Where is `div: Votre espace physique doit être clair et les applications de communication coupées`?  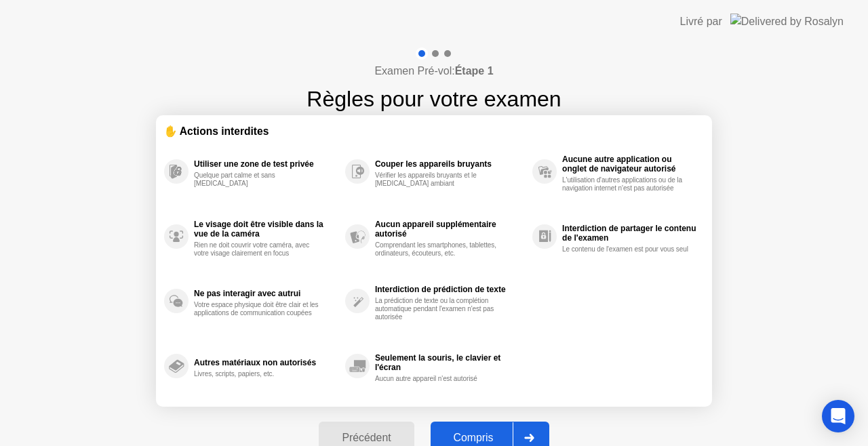
div: Votre espace physique doit être clair et les applications de communication coupées is located at coordinates (258, 309).